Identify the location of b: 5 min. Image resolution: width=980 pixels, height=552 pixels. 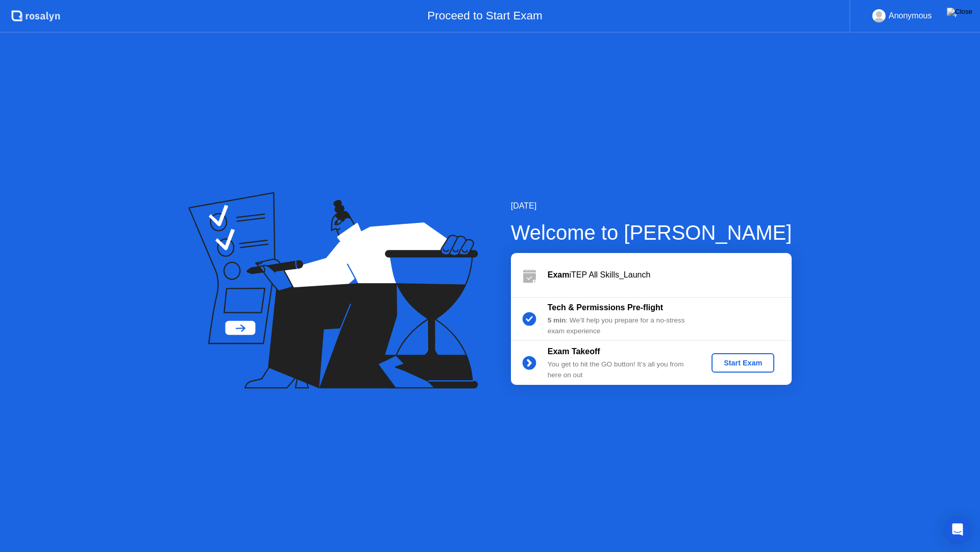
(557, 320).